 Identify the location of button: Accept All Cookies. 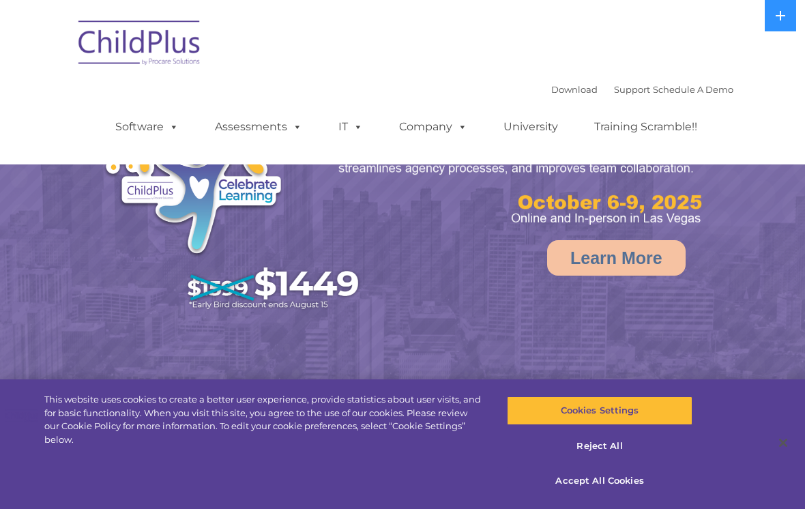
(599, 481).